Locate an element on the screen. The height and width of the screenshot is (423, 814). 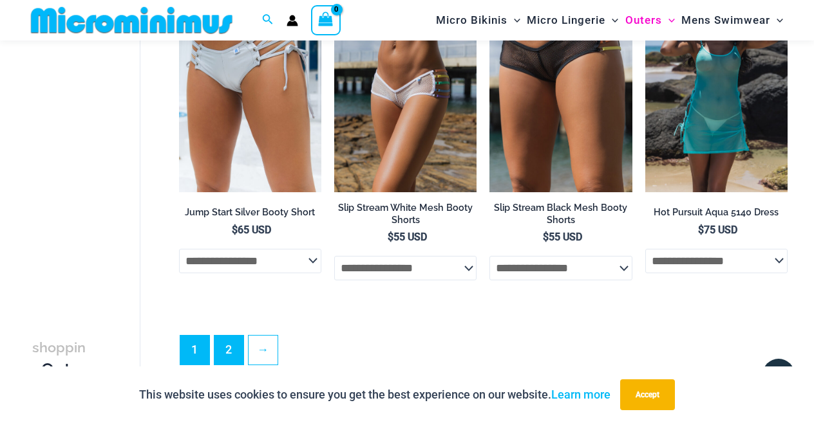
span: Micro Lingerie is located at coordinates (566, 20).